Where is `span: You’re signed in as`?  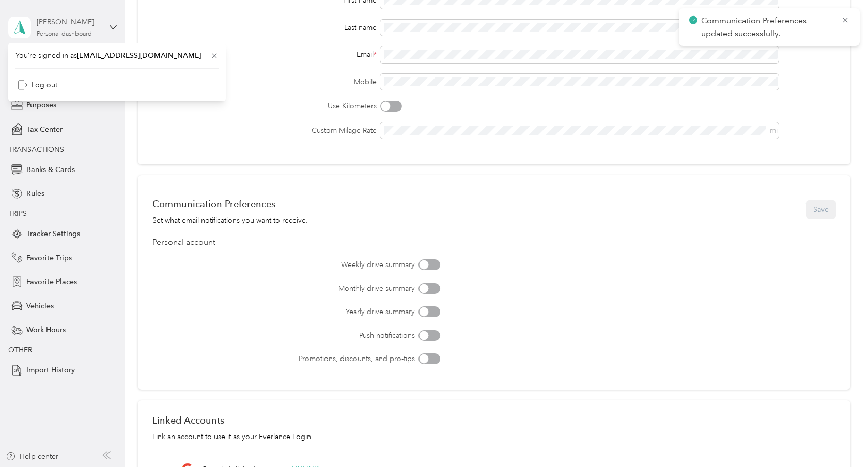
span: You’re signed in as is located at coordinates (117, 56).